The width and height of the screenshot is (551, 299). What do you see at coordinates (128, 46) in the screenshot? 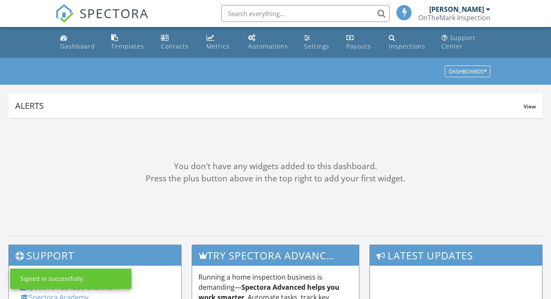
I see `div: Templates` at bounding box center [128, 46].